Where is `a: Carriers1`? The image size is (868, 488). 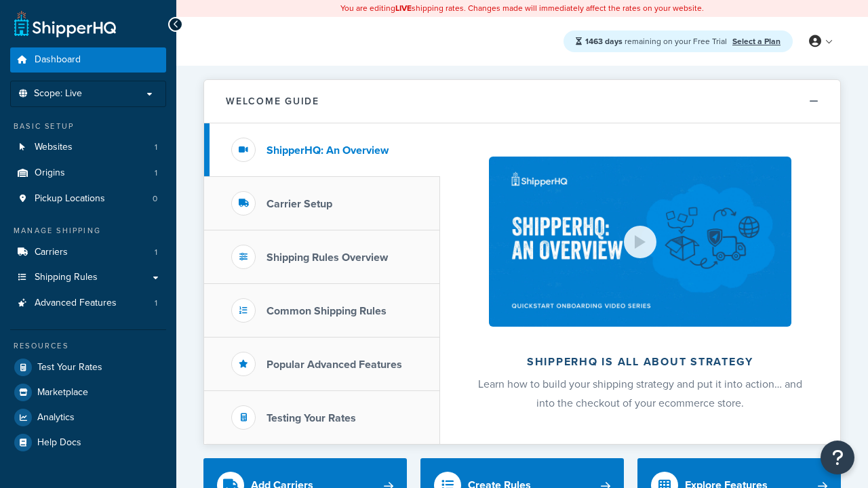 a: Carriers1 is located at coordinates (88, 252).